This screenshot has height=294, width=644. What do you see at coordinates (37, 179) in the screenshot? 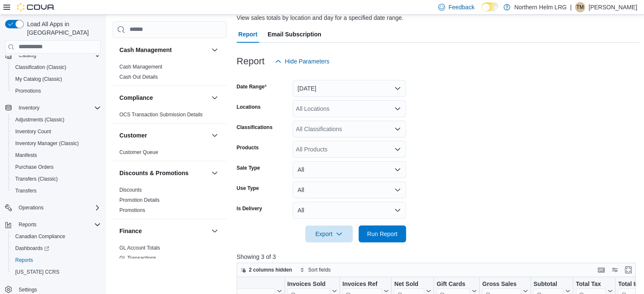
I see `a: Transfers (Classic)` at bounding box center [37, 179].